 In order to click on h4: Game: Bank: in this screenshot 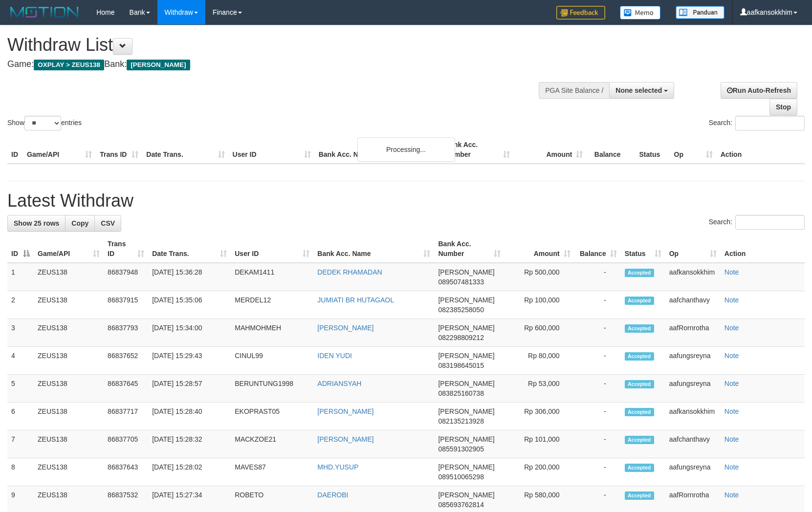, I will do `click(269, 64)`.